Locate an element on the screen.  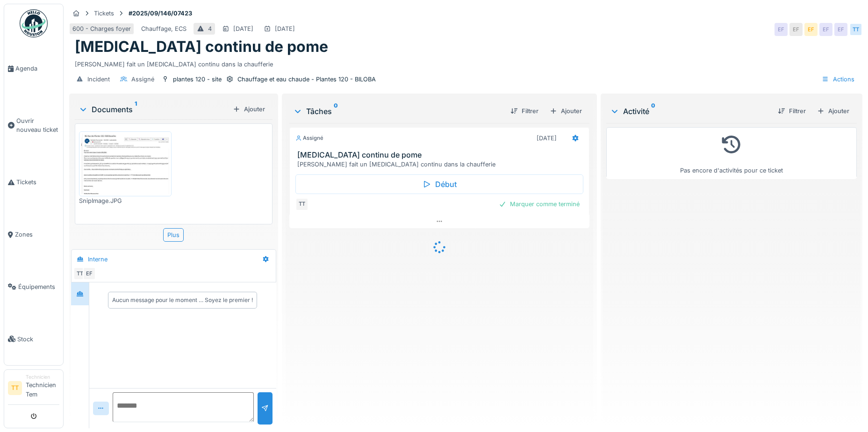
div: Tickets is located at coordinates (104, 13).